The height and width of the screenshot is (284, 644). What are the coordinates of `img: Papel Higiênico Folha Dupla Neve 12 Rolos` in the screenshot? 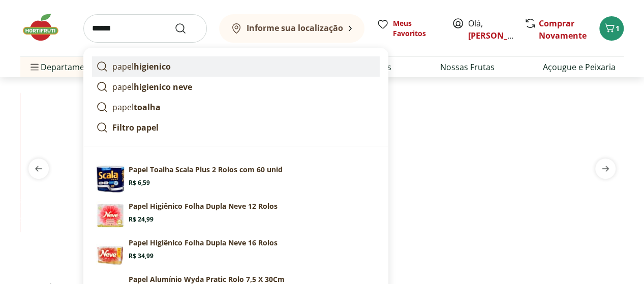 It's located at (110, 216).